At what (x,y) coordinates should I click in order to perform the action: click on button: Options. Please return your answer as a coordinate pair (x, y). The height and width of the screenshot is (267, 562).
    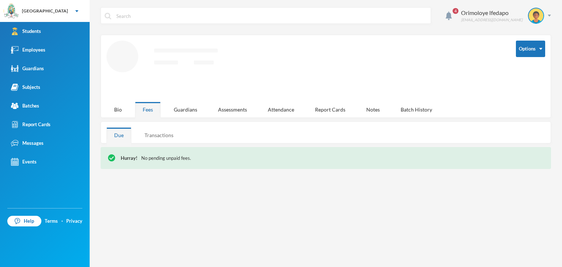
    Looking at the image, I should click on (530, 49).